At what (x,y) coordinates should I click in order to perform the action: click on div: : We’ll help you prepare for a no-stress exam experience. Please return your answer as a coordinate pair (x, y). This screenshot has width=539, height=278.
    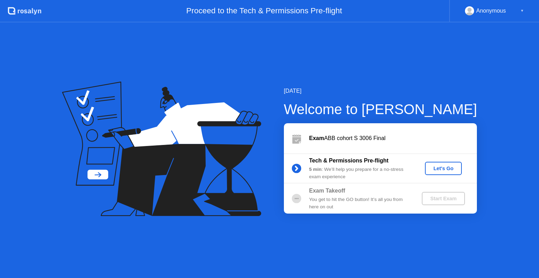
    Looking at the image, I should click on (359, 173).